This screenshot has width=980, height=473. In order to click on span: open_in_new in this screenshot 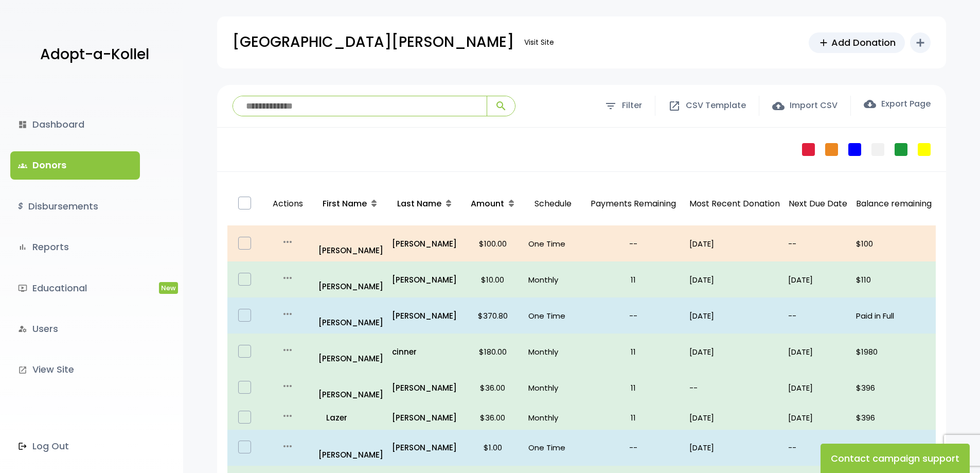, I will do `click(674, 106)`.